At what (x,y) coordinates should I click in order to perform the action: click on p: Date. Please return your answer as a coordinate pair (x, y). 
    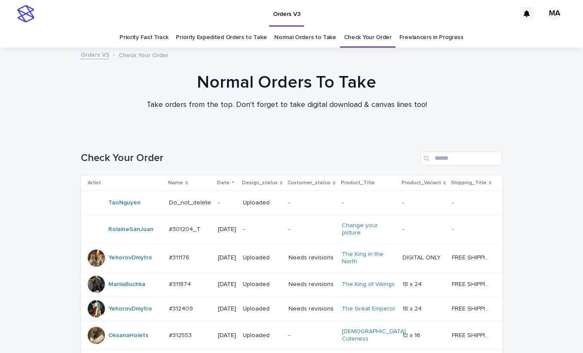
    Looking at the image, I should click on (223, 183).